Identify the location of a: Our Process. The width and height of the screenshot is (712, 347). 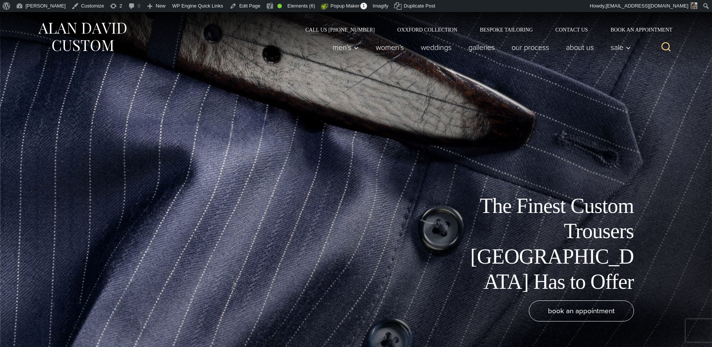
(530, 47).